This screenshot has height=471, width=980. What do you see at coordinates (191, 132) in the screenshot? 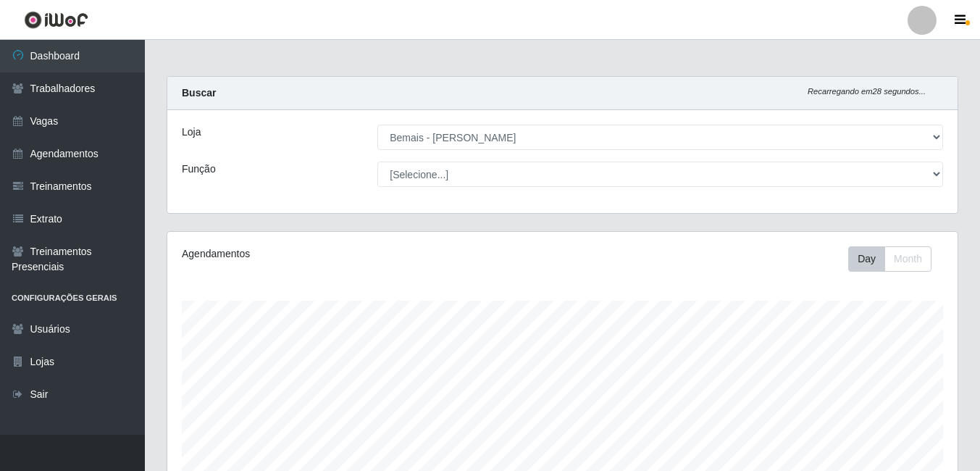
I see `label: Loja` at bounding box center [191, 132].